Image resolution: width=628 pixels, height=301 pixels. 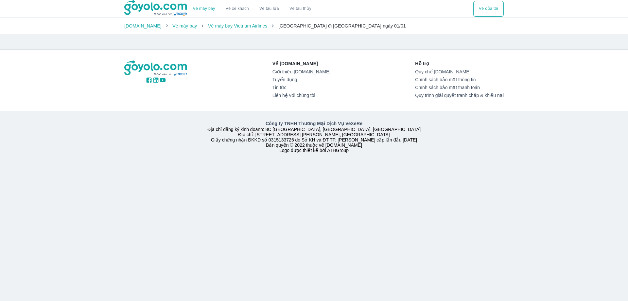 What do you see at coordinates (459, 87) in the screenshot?
I see `a: Chính sách bảo mật thanh toán` at bounding box center [459, 87].